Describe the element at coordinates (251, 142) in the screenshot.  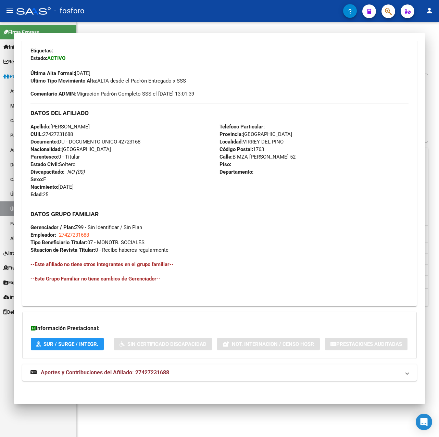
I see `span: VIRREY DEL PINO` at that location.